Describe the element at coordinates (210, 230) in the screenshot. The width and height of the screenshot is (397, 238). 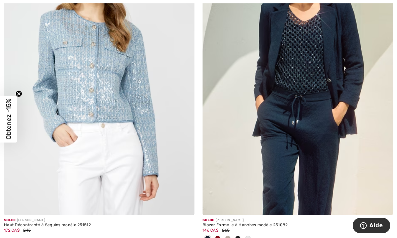
I see `span: 146 CA$` at that location.